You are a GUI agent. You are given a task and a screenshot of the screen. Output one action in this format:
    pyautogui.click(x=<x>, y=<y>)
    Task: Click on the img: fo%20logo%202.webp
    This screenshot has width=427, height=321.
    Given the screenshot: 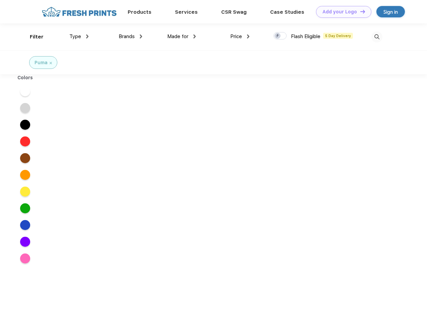 What is the action you would take?
    pyautogui.click(x=79, y=12)
    